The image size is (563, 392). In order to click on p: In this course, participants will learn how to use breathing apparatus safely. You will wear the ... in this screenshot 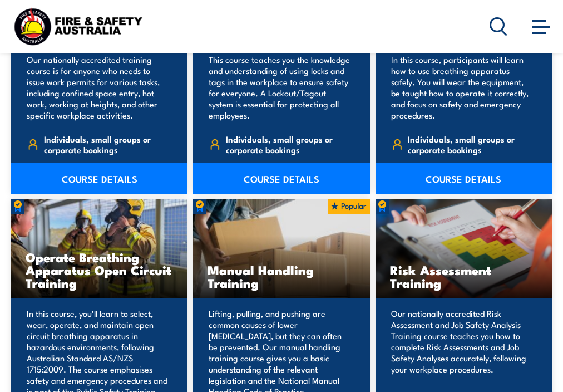, I will do `click(462, 87)`.